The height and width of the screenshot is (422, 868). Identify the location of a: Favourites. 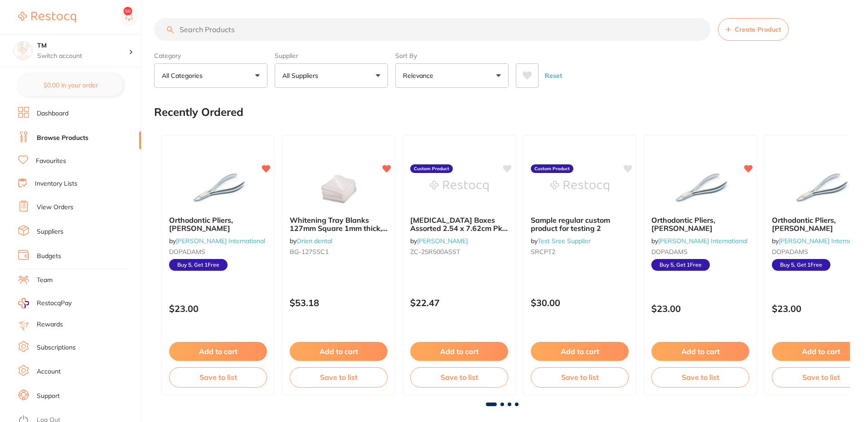
(51, 161).